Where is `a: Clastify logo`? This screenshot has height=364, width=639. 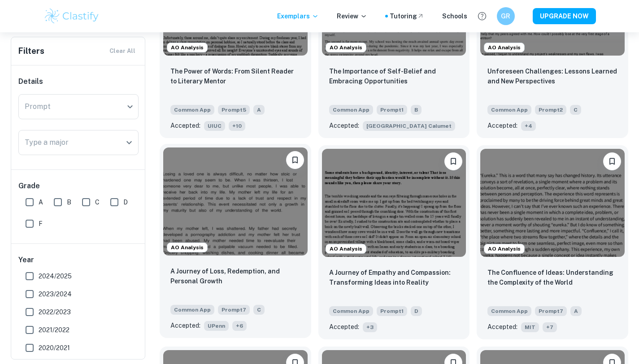
a: Clastify logo is located at coordinates (72, 16).